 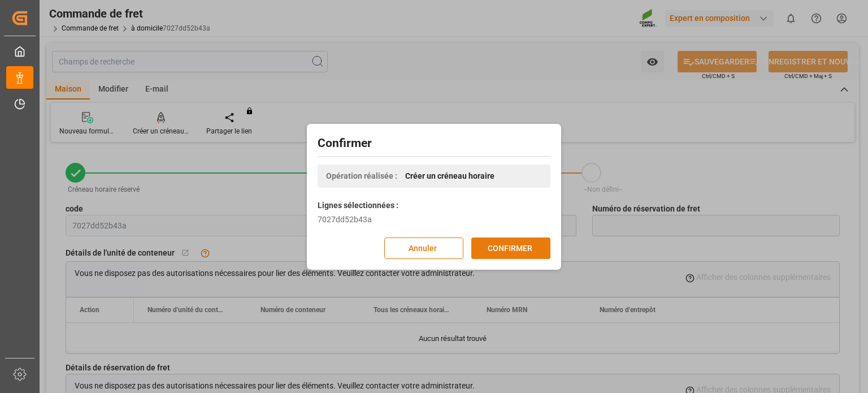 What do you see at coordinates (509, 248) in the screenshot?
I see `font: CONFIRMER` at bounding box center [509, 248].